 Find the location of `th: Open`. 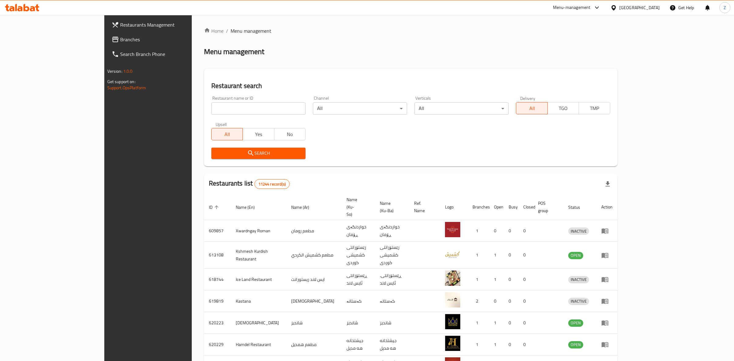

th: Open is located at coordinates (497, 207).